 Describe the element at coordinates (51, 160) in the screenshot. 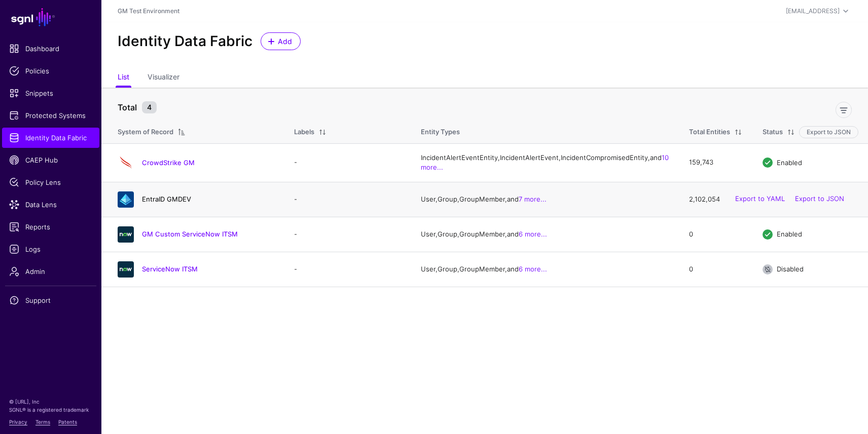

I see `span: CAEP Hub` at that location.